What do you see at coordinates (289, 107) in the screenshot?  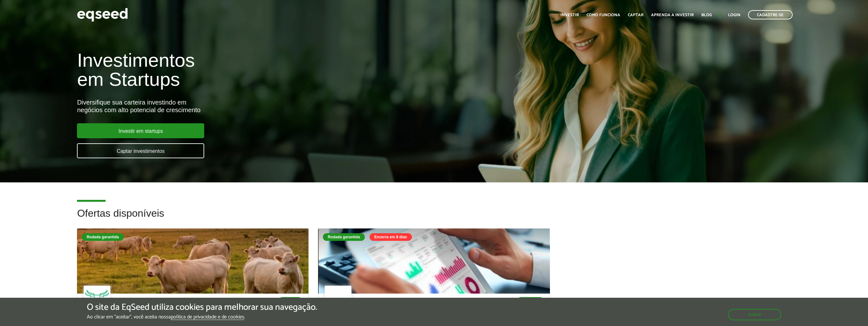 I see `div: Diversifique sua carteira investindo em negócios com alto potencial de crescimento` at bounding box center [289, 107].